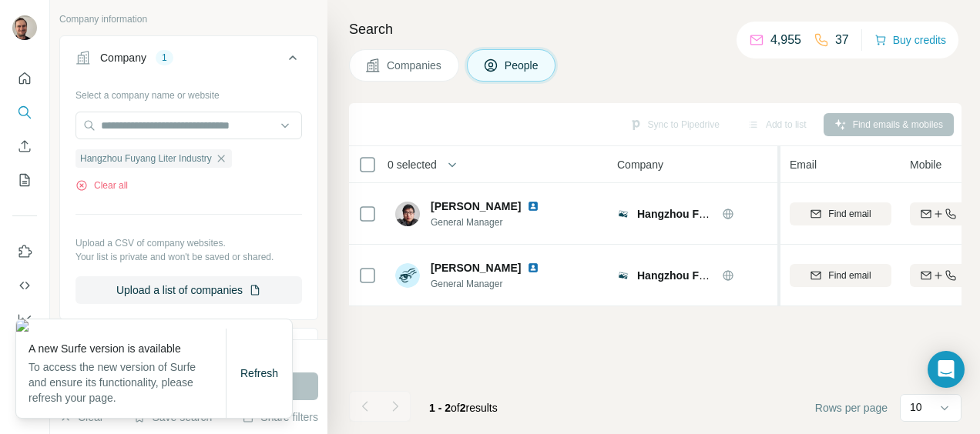 This screenshot has width=980, height=434. I want to click on img: 01678888-ebc9-4cdc-80d3-c9251c374fd1, so click(154, 326).